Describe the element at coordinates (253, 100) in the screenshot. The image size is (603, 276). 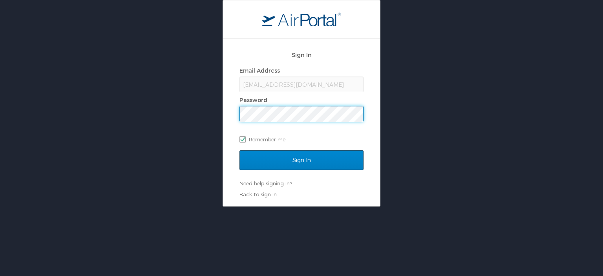
I see `label: Password` at that location.